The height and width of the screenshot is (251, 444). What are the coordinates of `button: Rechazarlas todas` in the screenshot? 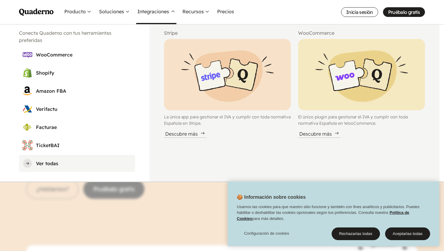 It's located at (356, 234).